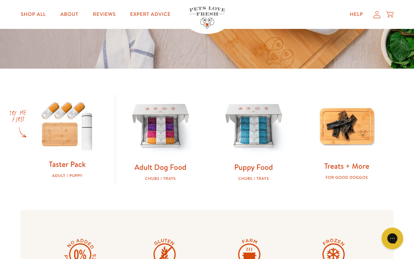 The image size is (414, 259). Describe the element at coordinates (14, 13) in the screenshot. I see `button: Gorgias live chat` at that location.